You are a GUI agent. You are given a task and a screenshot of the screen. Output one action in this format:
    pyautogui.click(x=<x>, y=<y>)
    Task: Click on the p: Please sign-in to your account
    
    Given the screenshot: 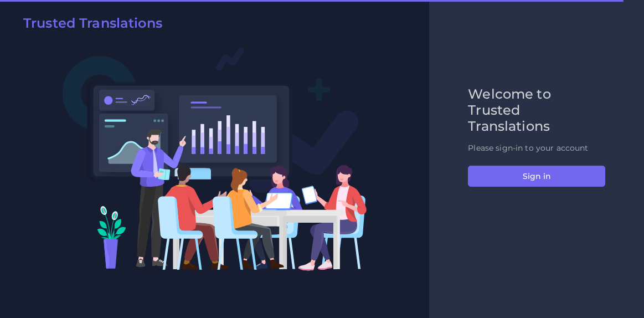 What is the action you would take?
    pyautogui.click(x=537, y=149)
    